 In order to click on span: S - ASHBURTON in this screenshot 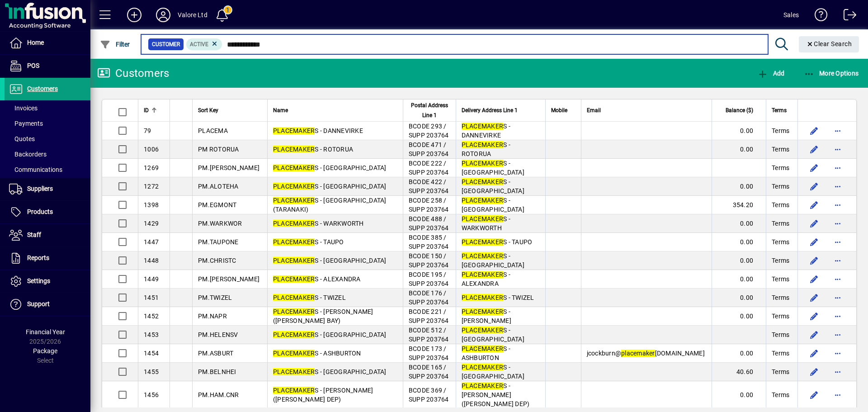, I will do `click(317, 353)`.